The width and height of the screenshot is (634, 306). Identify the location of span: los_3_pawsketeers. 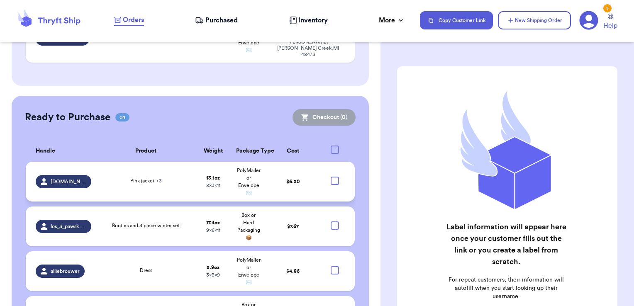
(68, 227).